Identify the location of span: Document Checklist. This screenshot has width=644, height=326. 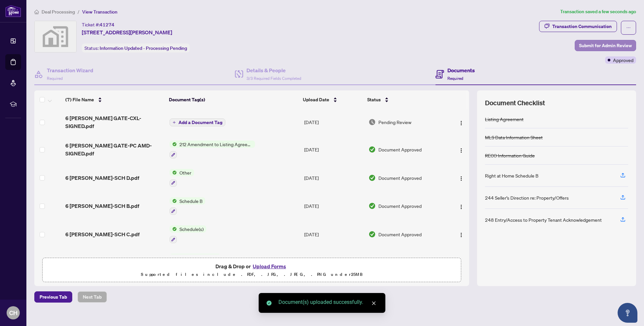
(515, 103).